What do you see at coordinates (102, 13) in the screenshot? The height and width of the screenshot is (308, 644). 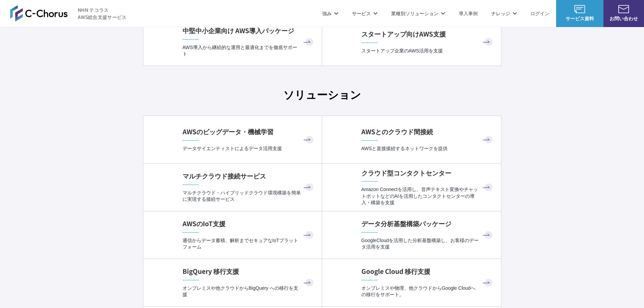 I see `span: NHN テコラス AWS総合支援サービス` at bounding box center [102, 13].